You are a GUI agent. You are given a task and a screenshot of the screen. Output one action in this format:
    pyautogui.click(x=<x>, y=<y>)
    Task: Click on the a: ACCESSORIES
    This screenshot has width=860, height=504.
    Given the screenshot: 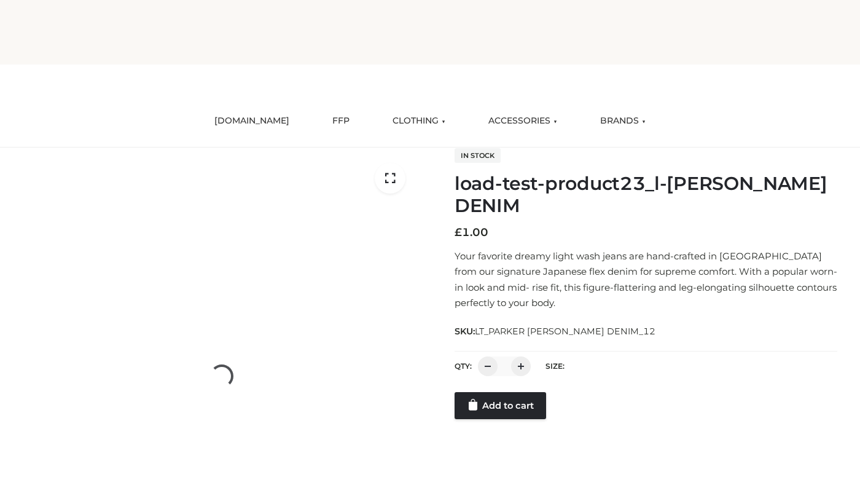 What is the action you would take?
    pyautogui.click(x=523, y=121)
    